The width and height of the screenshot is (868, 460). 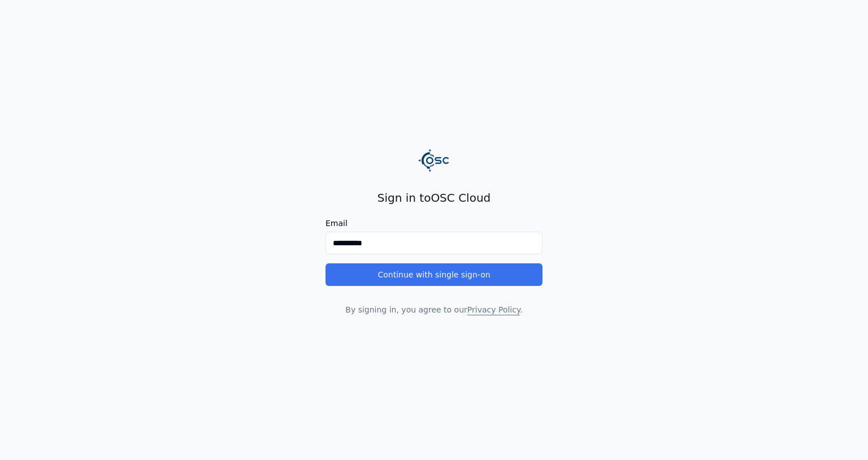 I want to click on img: Logo, so click(x=434, y=161).